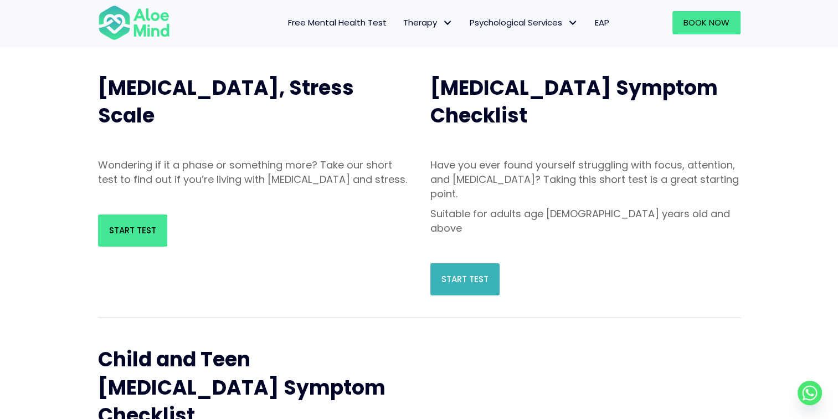 This screenshot has height=419, width=838. Describe the element at coordinates (810, 393) in the screenshot. I see `a: Whatsapp` at that location.